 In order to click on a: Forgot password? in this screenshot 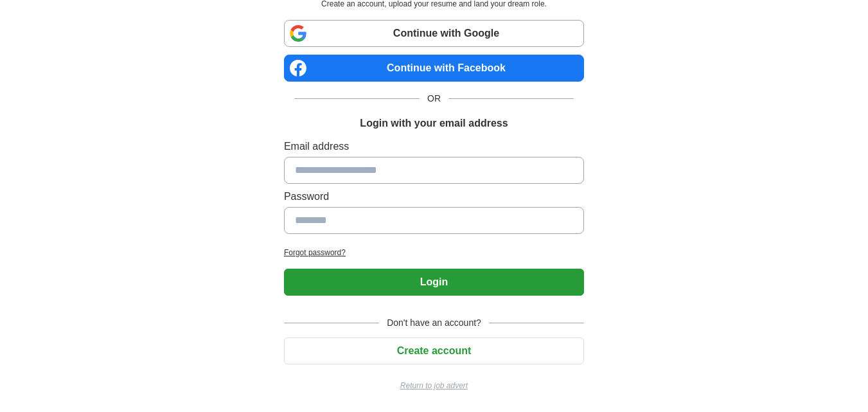, I will do `click(434, 253)`.